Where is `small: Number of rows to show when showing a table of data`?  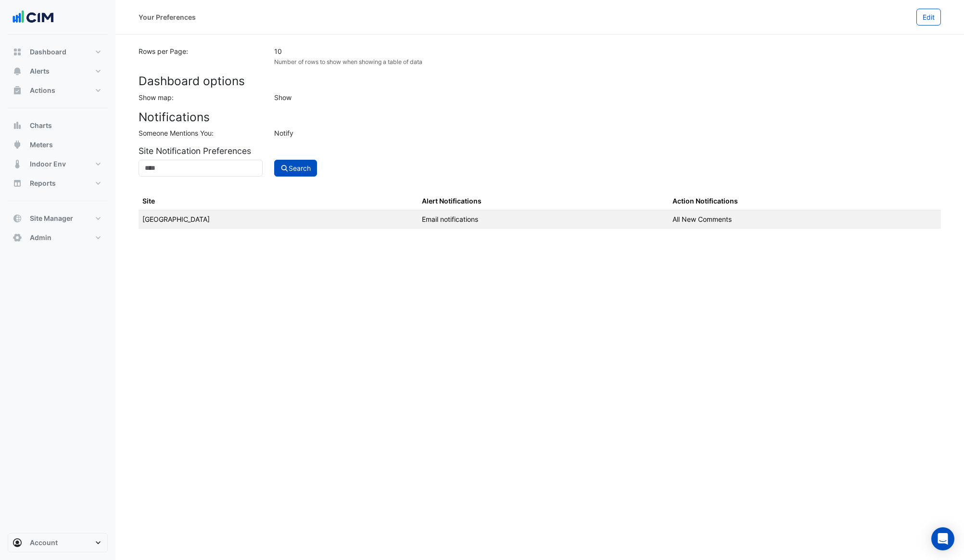 small: Number of rows to show when showing a table of data is located at coordinates (348, 62).